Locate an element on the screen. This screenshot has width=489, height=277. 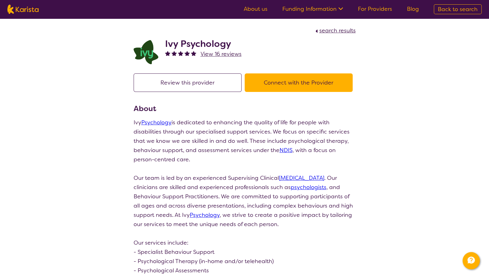
p: - Psychological Assessments is located at coordinates (245, 271).